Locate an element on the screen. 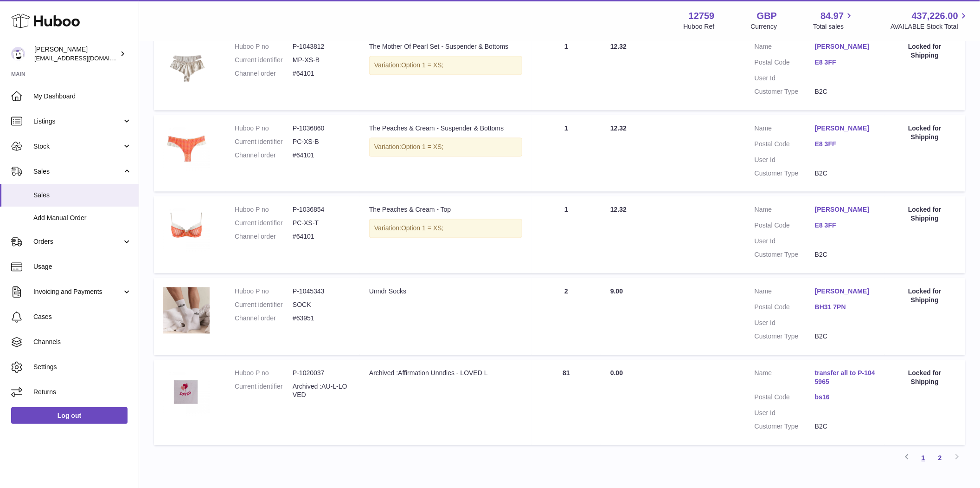  dd: P-1036854 is located at coordinates (321, 210).